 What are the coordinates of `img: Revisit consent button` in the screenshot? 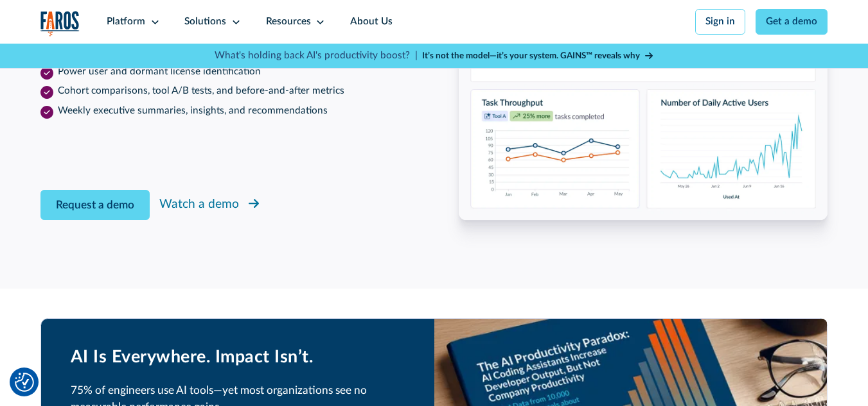 It's located at (24, 382).